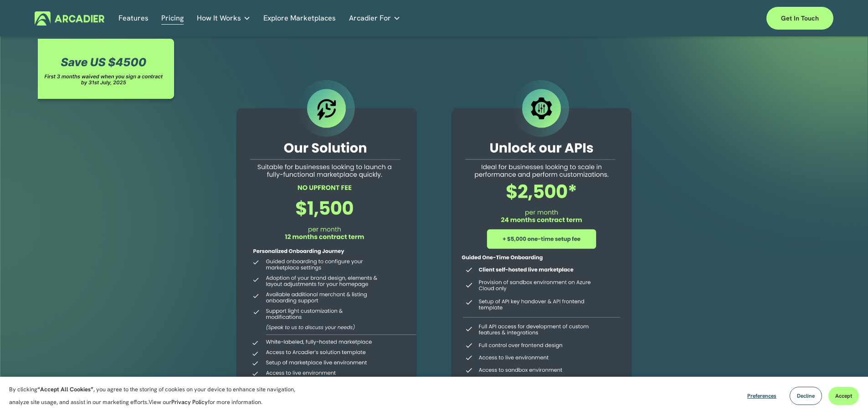  I want to click on span: How It Works, so click(219, 18).